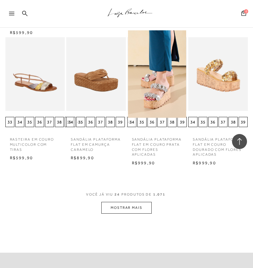 This screenshot has height=268, width=253. I want to click on p: SANDÁLIA PLATAFORMA FLAT EM COURO PRATA COM FLORES APLICADAS, so click(157, 145).